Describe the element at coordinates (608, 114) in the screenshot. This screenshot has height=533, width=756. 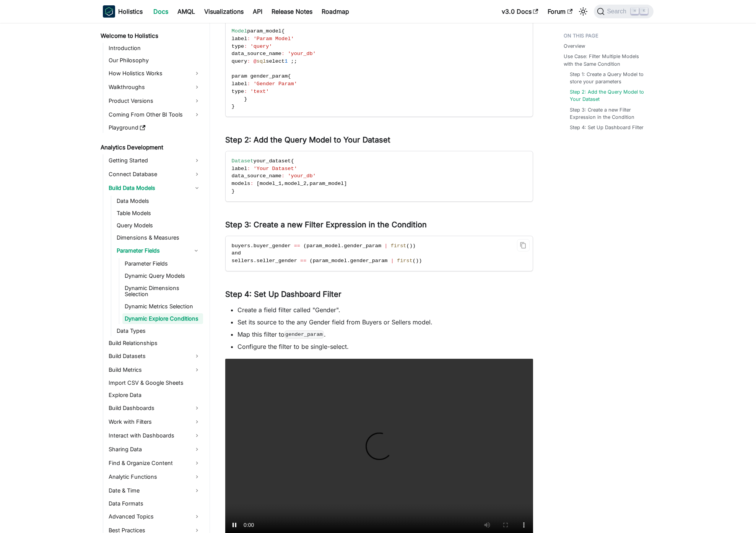
I see `a: Step 3: Create a new Filter Expression in the Condition` at that location.